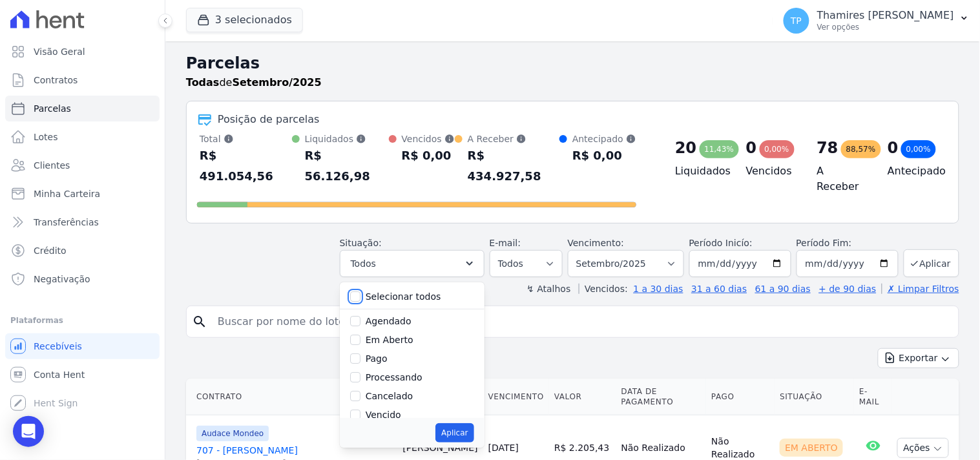  What do you see at coordinates (82, 375) in the screenshot?
I see `a: Conta Hent` at bounding box center [82, 375].